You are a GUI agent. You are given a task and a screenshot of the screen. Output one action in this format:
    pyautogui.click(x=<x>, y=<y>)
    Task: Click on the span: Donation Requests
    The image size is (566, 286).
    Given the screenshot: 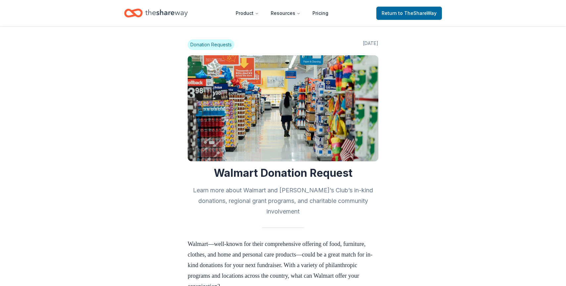 What is the action you would take?
    pyautogui.click(x=211, y=45)
    